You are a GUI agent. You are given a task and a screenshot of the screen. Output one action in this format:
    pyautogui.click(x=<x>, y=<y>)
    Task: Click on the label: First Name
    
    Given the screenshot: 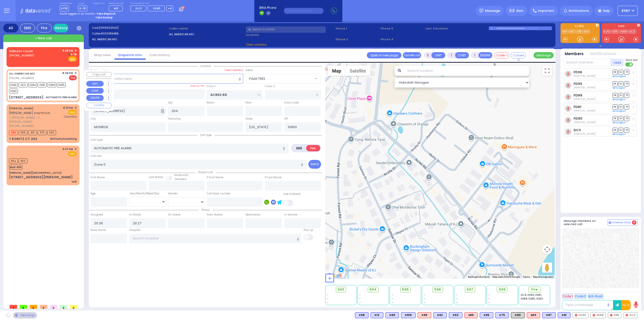 What is the action you would take?
    pyautogui.click(x=98, y=178)
    